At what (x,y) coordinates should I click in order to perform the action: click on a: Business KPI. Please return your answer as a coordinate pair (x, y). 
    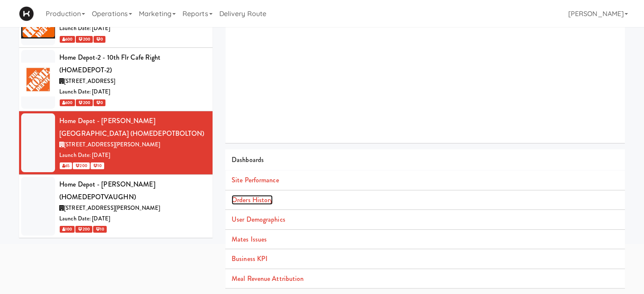
    Looking at the image, I should click on (249, 258).